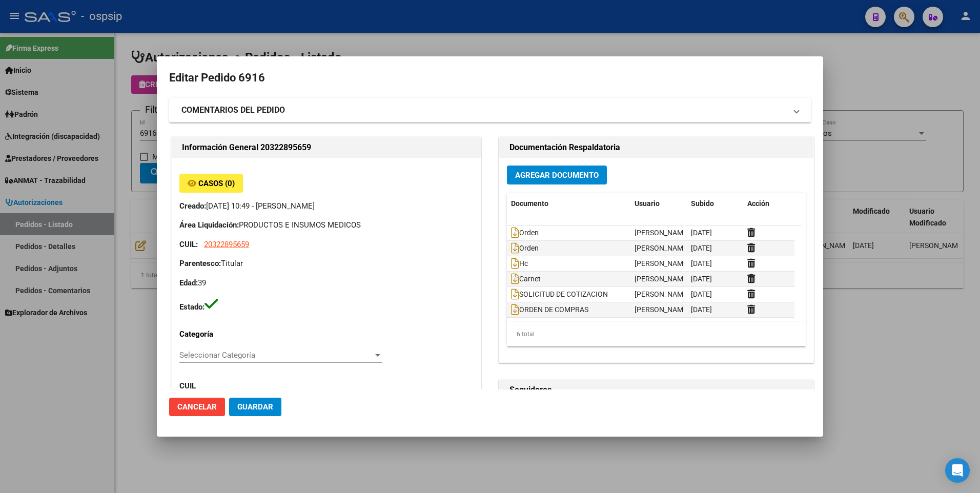 This screenshot has width=980, height=493. Describe the element at coordinates (216, 183) in the screenshot. I see `span: Casos (0)` at that location.